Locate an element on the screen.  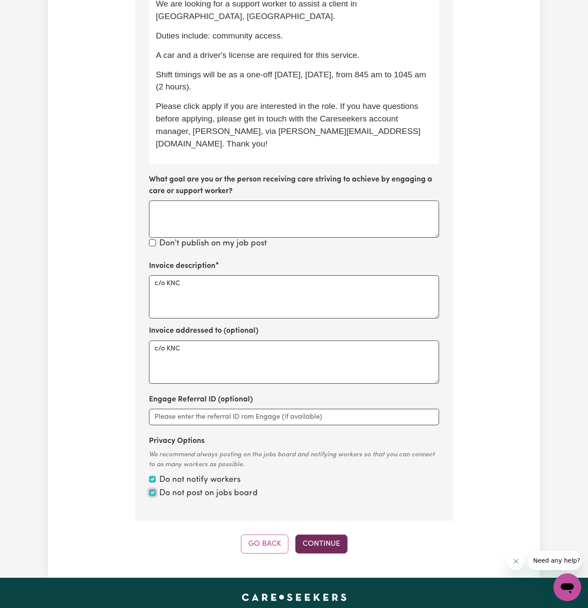
button: Continue is located at coordinates (321, 544).